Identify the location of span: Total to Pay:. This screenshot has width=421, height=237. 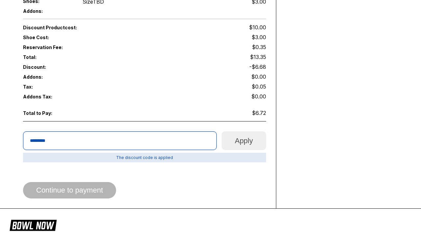
(47, 113).